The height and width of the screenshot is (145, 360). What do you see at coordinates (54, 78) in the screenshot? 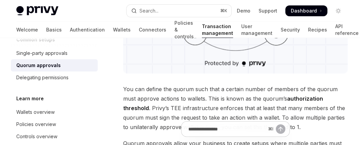
I see `a: Delegating permissions` at bounding box center [54, 78].